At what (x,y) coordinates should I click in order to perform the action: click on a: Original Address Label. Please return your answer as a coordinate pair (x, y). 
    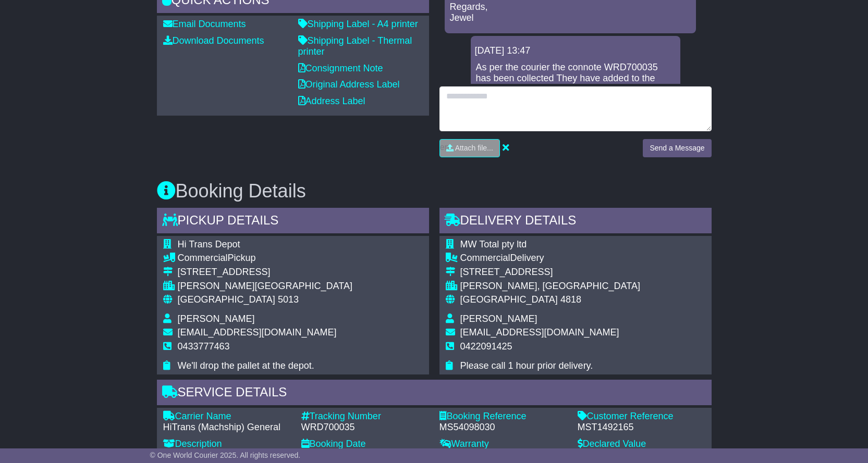
    Looking at the image, I should click on (349, 84).